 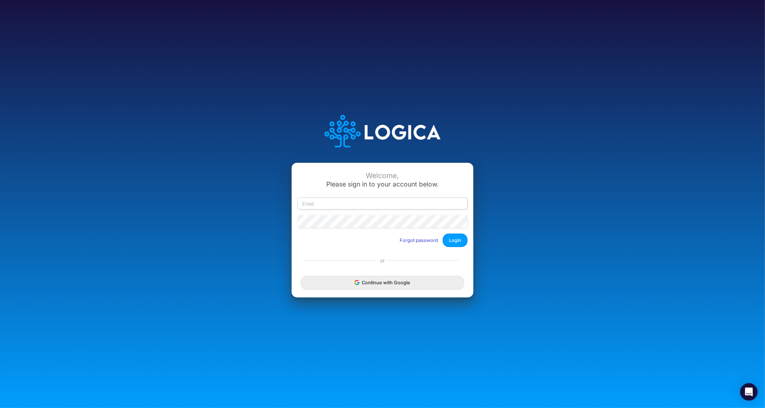 I want to click on button: Continue with Google, so click(x=383, y=283).